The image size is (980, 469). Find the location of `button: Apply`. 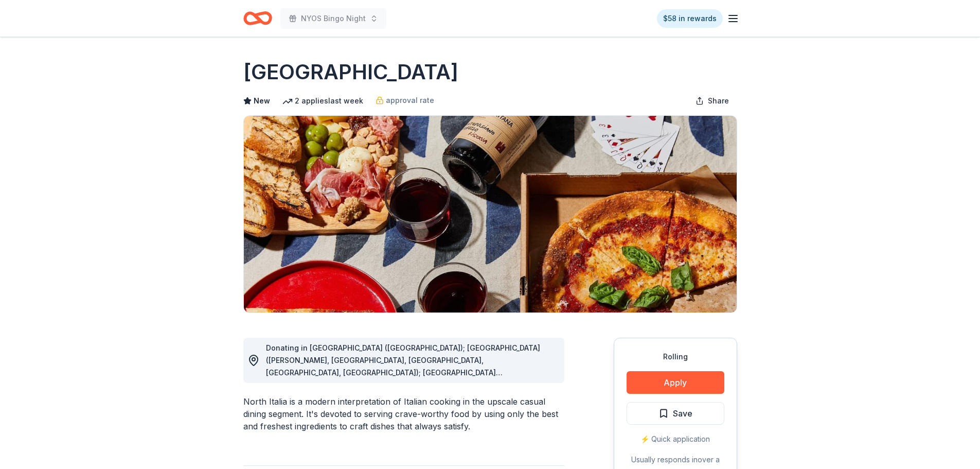

button: Apply is located at coordinates (675, 383).